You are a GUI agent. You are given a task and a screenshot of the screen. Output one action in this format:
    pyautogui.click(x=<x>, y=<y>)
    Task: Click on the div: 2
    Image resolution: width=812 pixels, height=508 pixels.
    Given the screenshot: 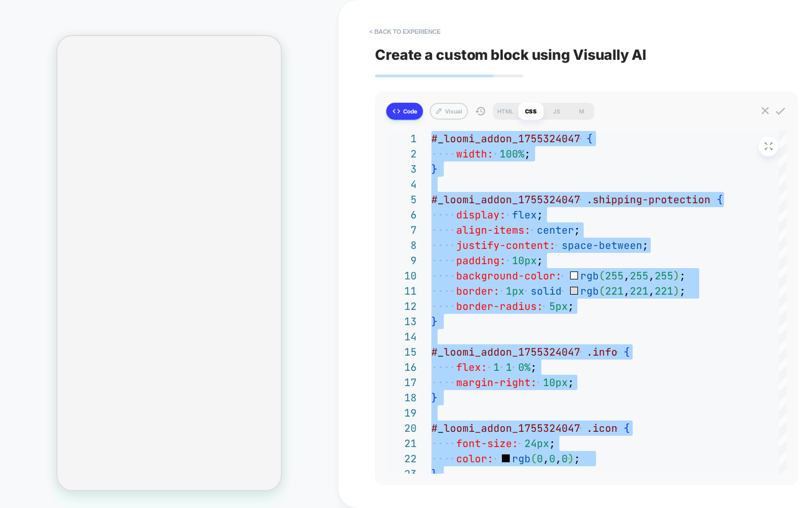 What is the action you would take?
    pyautogui.click(x=401, y=154)
    